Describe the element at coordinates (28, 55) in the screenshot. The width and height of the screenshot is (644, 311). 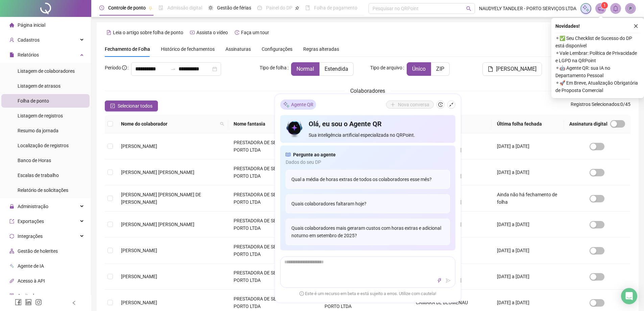
I see `span: Relatórios` at that location.